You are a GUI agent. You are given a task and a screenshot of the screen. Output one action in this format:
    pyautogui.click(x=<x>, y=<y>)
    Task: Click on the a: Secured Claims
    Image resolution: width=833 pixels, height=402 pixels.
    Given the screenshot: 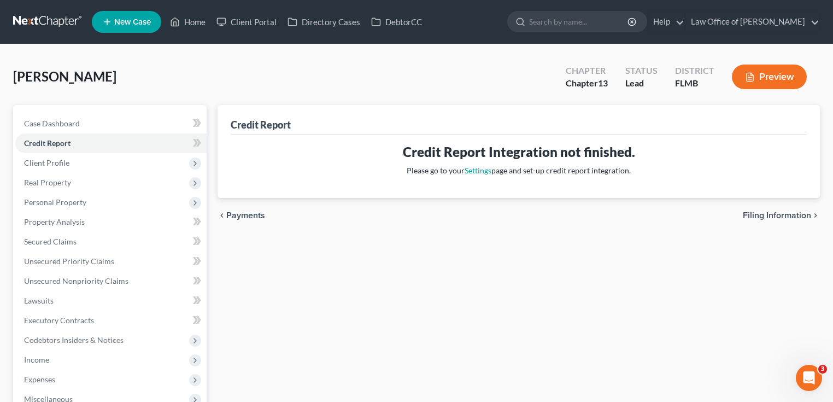 What is the action you would take?
    pyautogui.click(x=111, y=241)
    